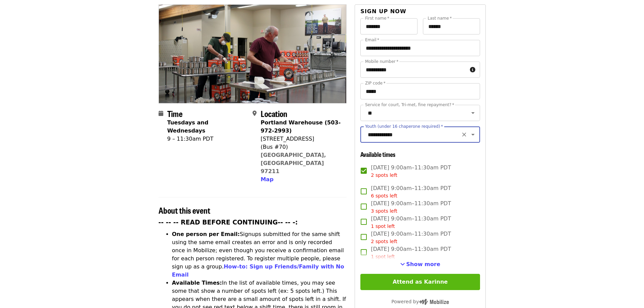  I want to click on input: ZIP code, so click(420, 91).